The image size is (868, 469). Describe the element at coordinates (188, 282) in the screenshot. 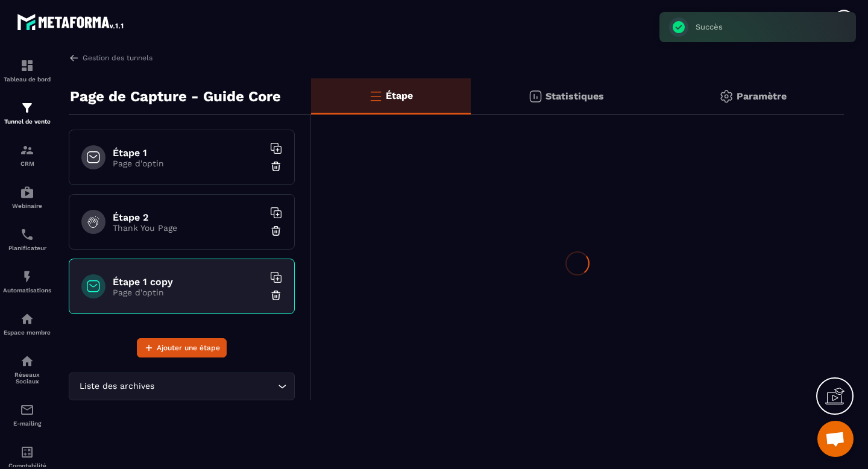

I see `h6: Étape 1 copy` at that location.